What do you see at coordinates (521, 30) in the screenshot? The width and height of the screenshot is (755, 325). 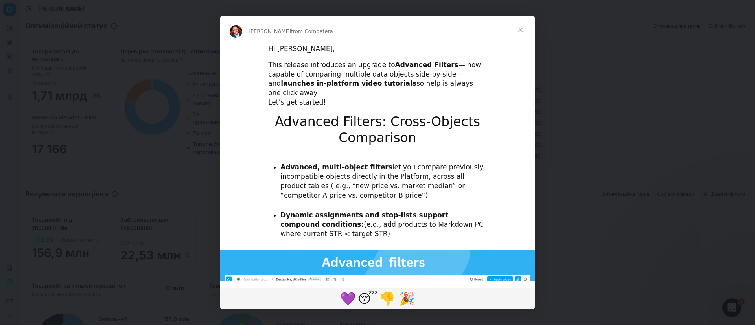 I see `span: Close` at bounding box center [521, 30].